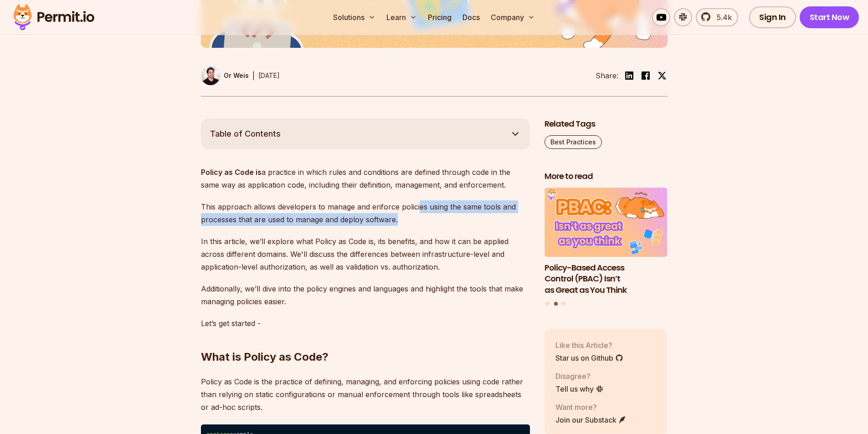  What do you see at coordinates (606, 176) in the screenshot?
I see `h2: More to read` at bounding box center [606, 176].